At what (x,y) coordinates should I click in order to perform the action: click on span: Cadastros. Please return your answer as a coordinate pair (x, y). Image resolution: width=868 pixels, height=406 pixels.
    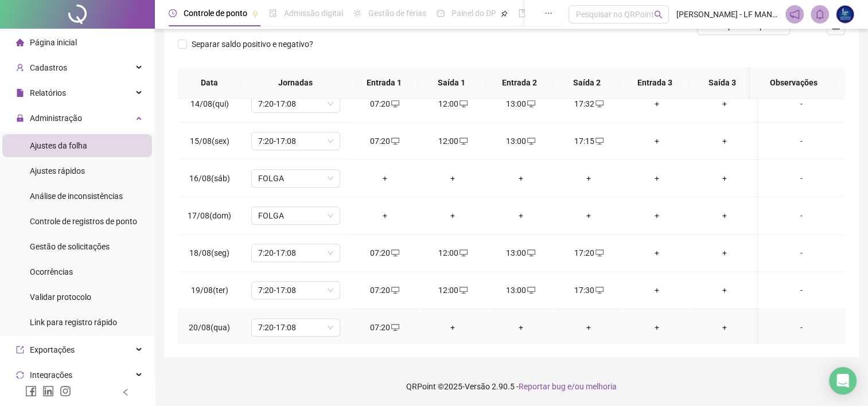
    Looking at the image, I should click on (49, 68).